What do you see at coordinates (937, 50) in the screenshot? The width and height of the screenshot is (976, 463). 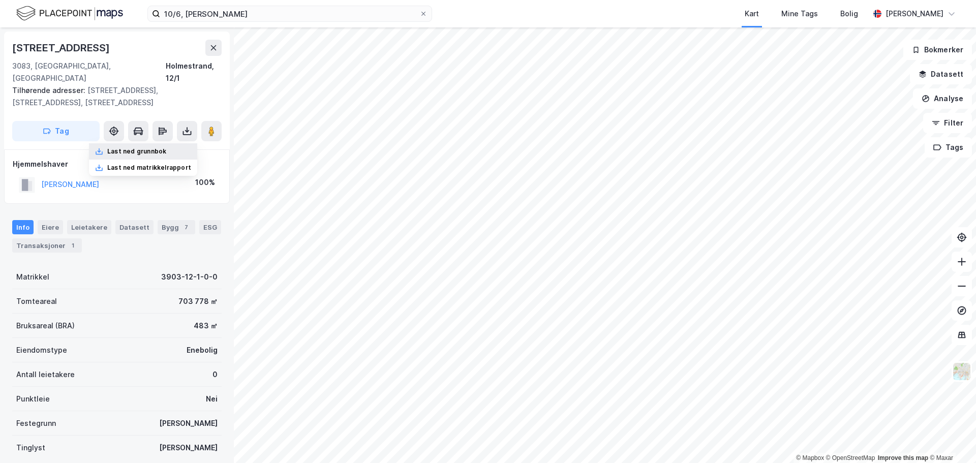 I see `button: Bokmerker` at bounding box center [937, 50].